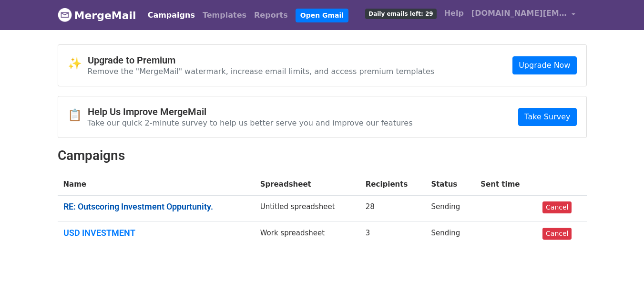 This screenshot has height=306, width=644. What do you see at coordinates (307, 208) in the screenshot?
I see `td: Untitled spreadsheet` at bounding box center [307, 208].